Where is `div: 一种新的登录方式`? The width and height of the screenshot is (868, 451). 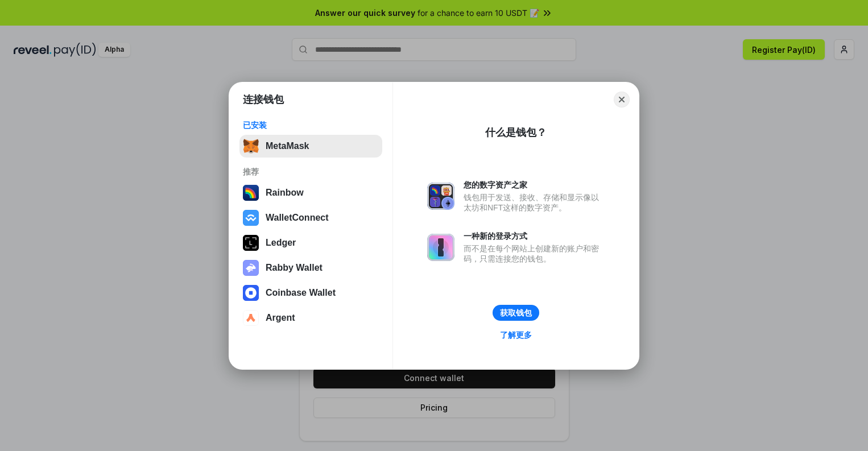 div: 一种新的登录方式 is located at coordinates (534, 236).